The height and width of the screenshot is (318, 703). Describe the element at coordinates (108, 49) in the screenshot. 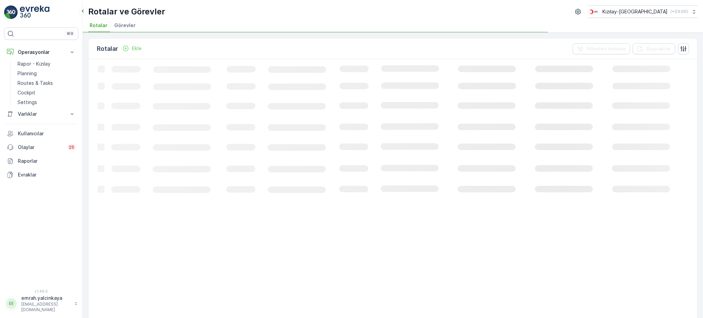

I see `p: Rotalar` at that location.